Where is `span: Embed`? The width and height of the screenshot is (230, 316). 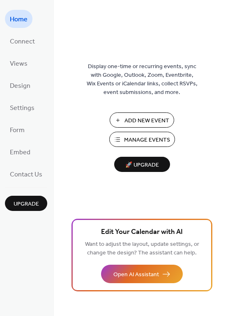
span: Embed is located at coordinates (20, 153).